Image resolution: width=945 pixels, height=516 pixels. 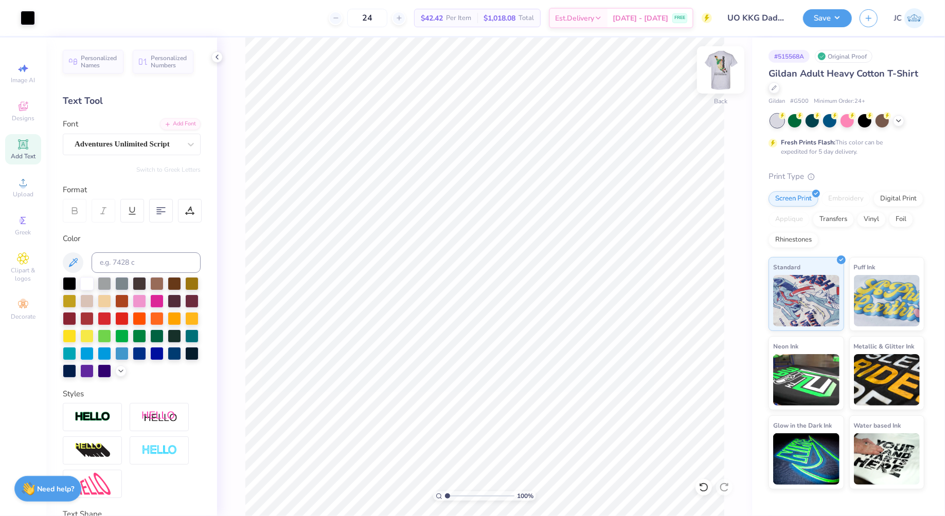 I want to click on img: Stroke, so click(x=93, y=417).